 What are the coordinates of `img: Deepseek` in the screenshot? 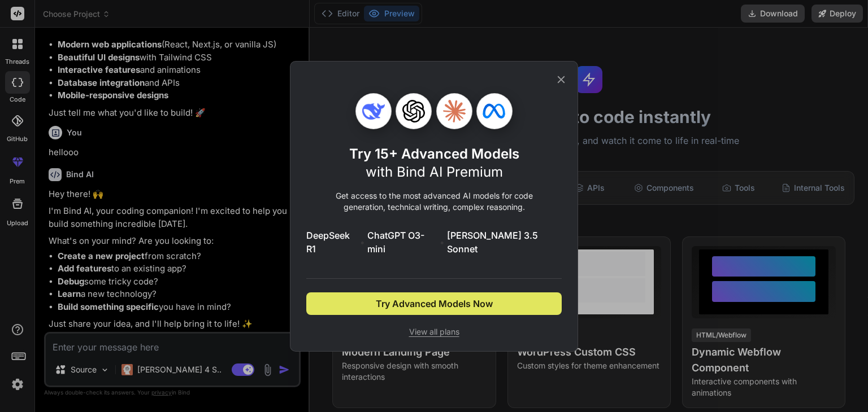 It's located at (373, 111).